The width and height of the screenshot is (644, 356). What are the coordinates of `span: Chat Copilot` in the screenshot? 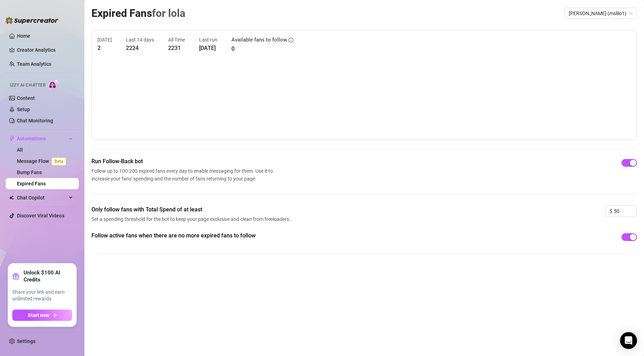 It's located at (42, 198).